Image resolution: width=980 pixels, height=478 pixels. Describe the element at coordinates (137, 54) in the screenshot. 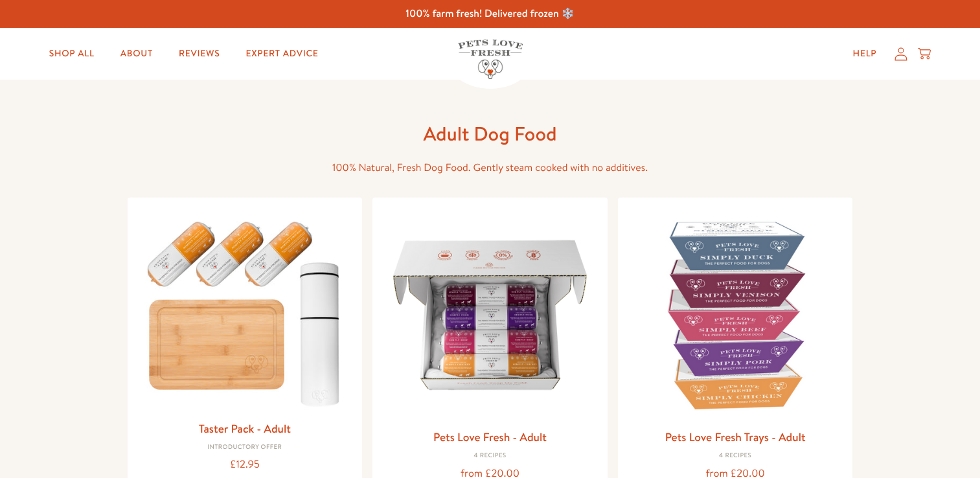

I see `a: About` at that location.